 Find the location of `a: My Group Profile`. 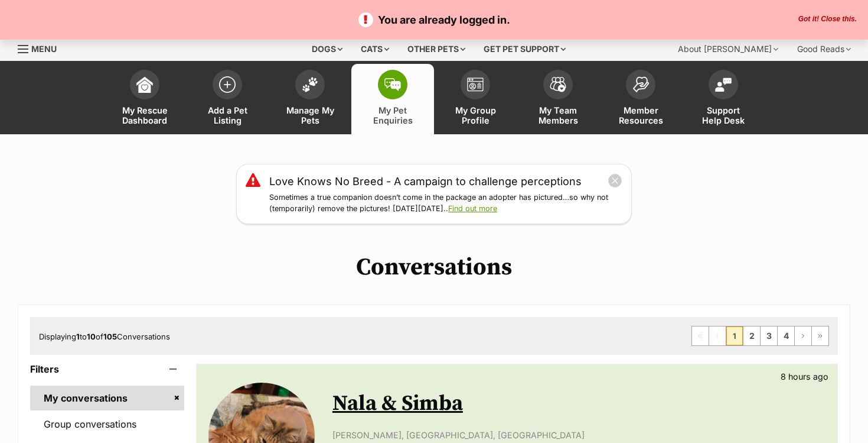

a: My Group Profile is located at coordinates (475, 99).